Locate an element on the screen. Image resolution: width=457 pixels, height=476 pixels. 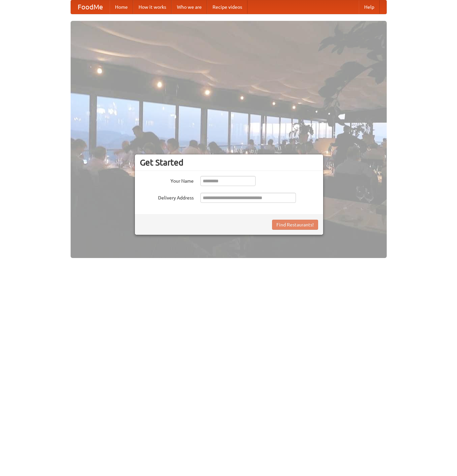
a: How it works is located at coordinates (152, 7).